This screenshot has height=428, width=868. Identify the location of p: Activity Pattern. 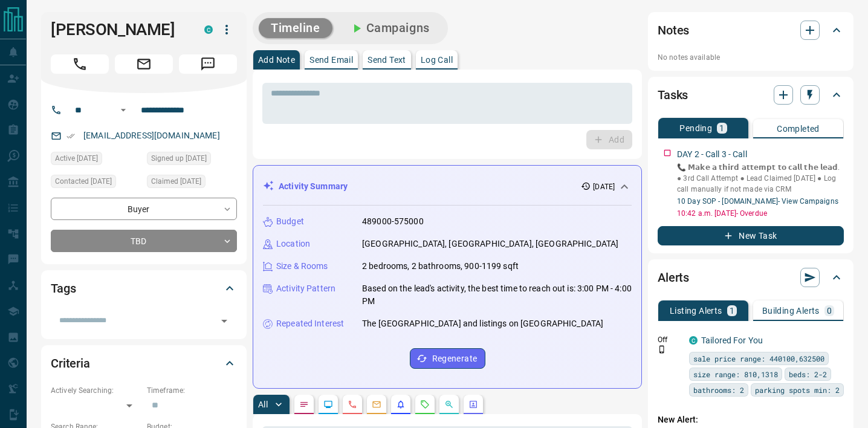
(306, 289).